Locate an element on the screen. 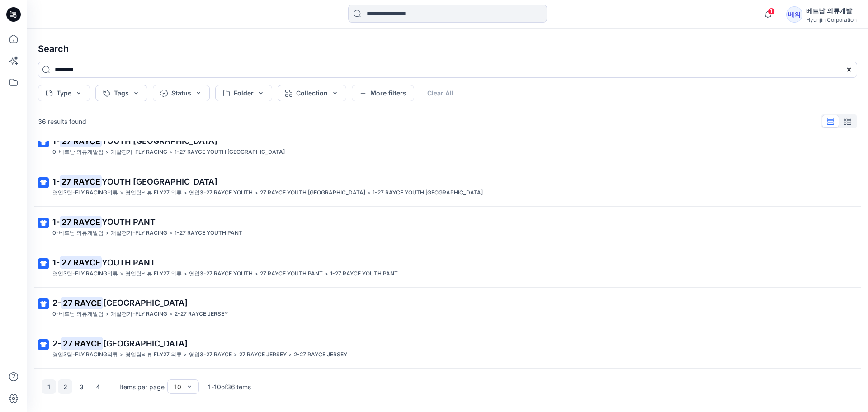 The width and height of the screenshot is (868, 412). span: 1 is located at coordinates (771, 11).